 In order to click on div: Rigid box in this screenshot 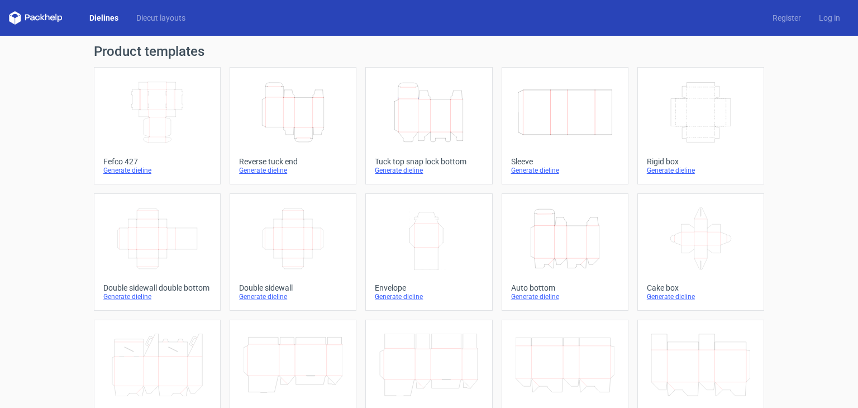, I will do `click(700, 161)`.